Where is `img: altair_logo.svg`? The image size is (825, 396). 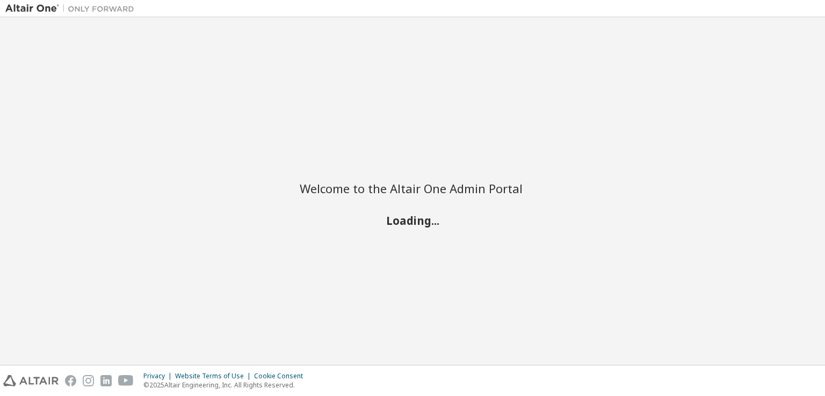 img: altair_logo.svg is located at coordinates (31, 381).